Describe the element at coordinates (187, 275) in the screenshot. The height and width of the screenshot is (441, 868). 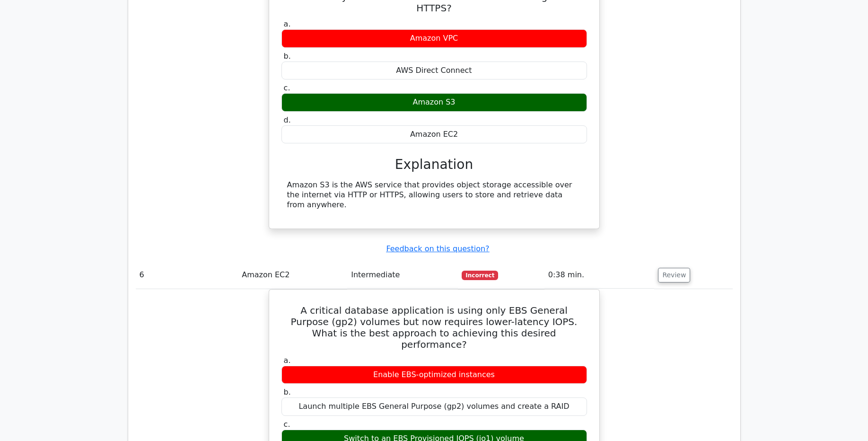
I see `td: 6` at that location.